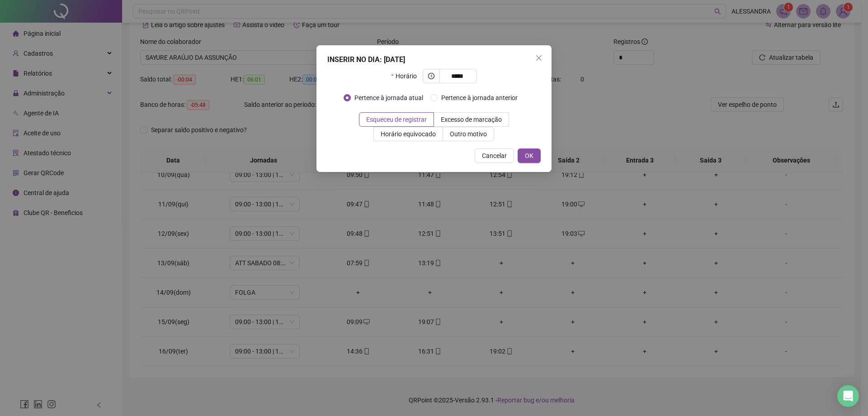 This screenshot has height=416, width=868. What do you see at coordinates (389, 97) in the screenshot?
I see `span: Pertence à jornada atual` at bounding box center [389, 97].